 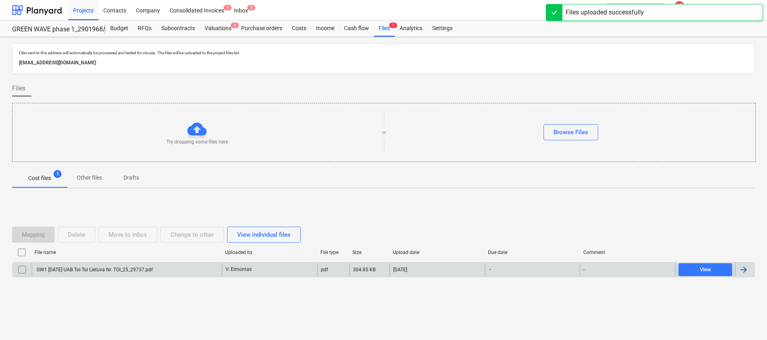 I want to click on a: Settings, so click(x=442, y=29).